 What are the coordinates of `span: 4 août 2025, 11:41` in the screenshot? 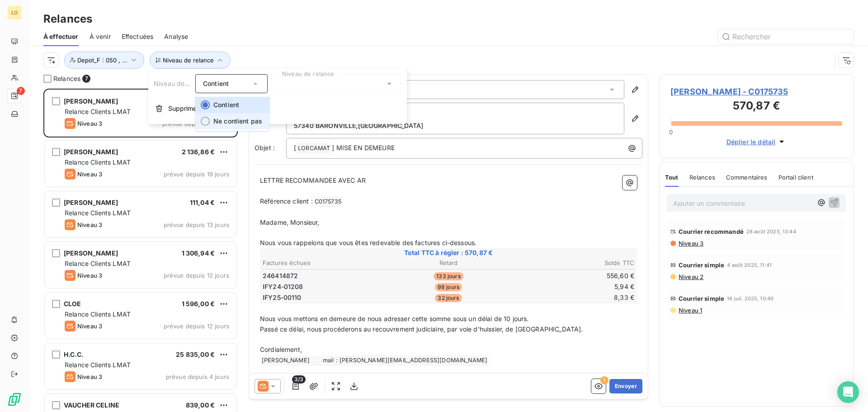 It's located at (749, 265).